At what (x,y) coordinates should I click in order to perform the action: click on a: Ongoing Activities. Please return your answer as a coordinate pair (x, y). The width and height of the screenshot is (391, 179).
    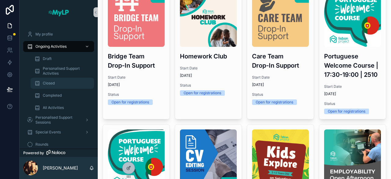
    Looking at the image, I should click on (59, 46).